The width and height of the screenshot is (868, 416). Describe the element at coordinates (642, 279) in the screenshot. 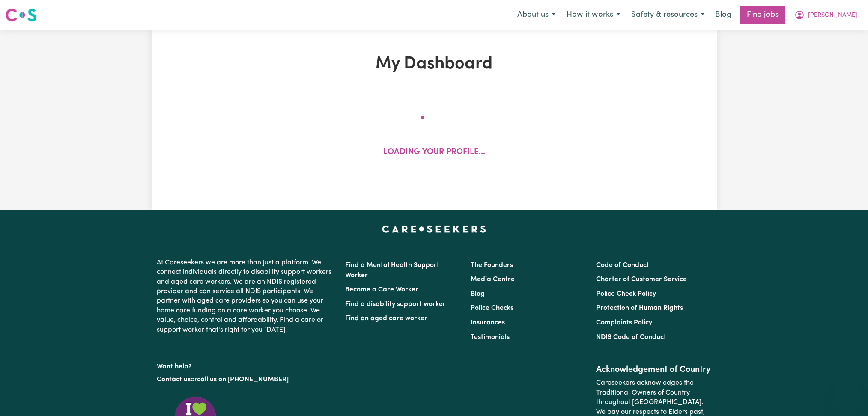

I see `a: Charter of Customer Service` at that location.